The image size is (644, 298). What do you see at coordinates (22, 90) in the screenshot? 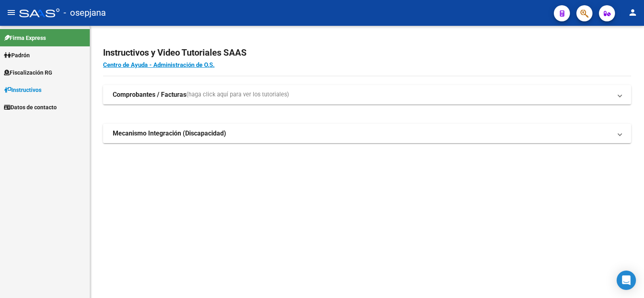
I see `span: Instructivos` at bounding box center [22, 90].